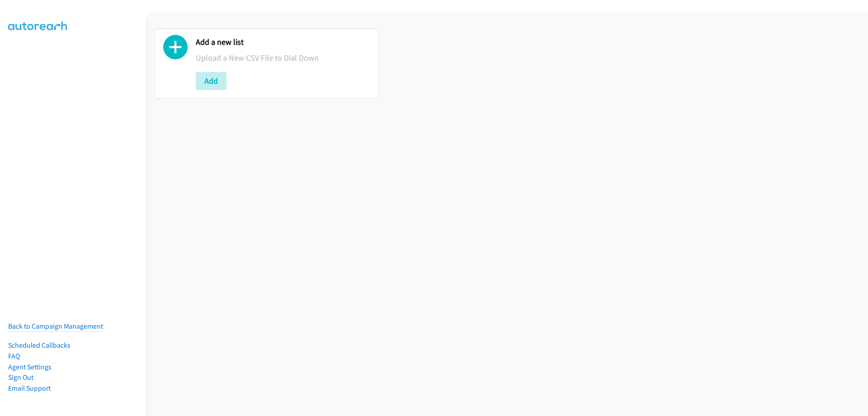 This screenshot has height=416, width=868. I want to click on a: Email Support, so click(29, 388).